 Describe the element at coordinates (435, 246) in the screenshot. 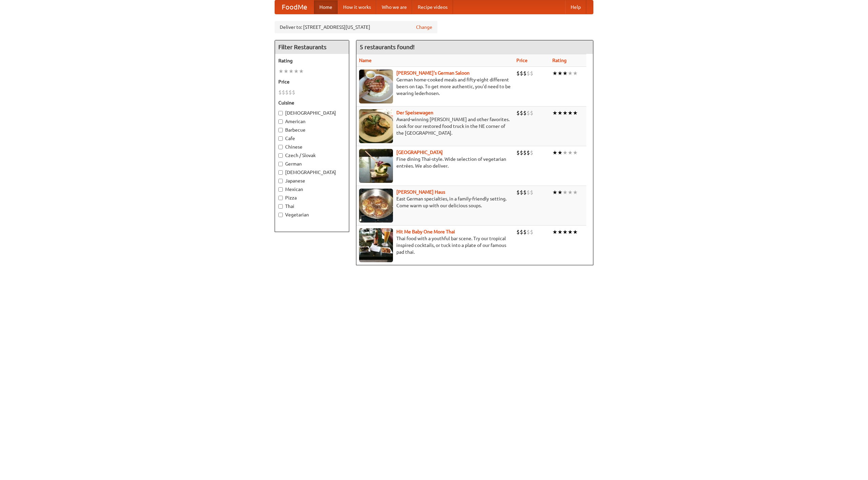

I see `p: Thai food with a youthful bar scene. Try our tropical inspired cocktails, or tuck into a plate of...` at that location.